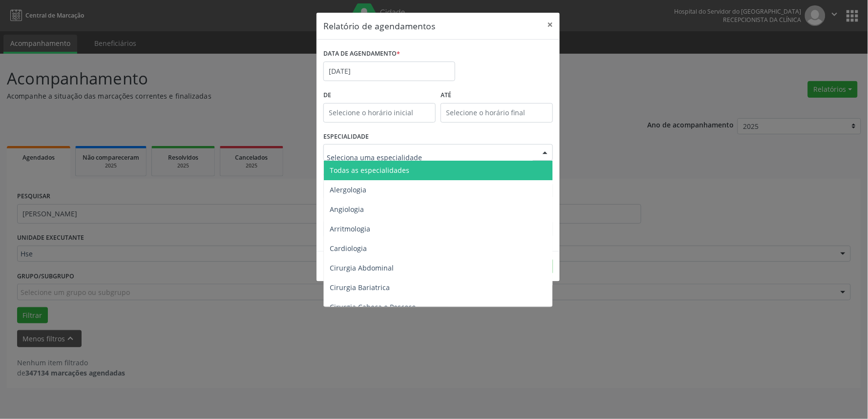  What do you see at coordinates (348, 189) in the screenshot?
I see `span: Alergologia` at bounding box center [348, 189].